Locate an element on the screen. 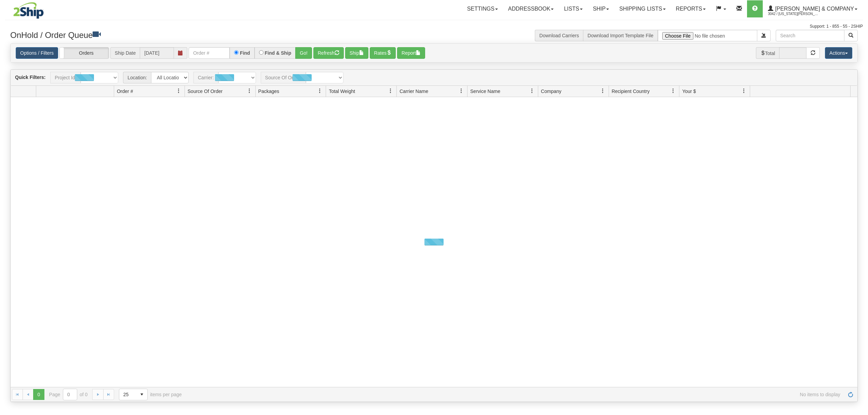 This screenshot has width=868, height=415. input: Order # is located at coordinates (209, 53).